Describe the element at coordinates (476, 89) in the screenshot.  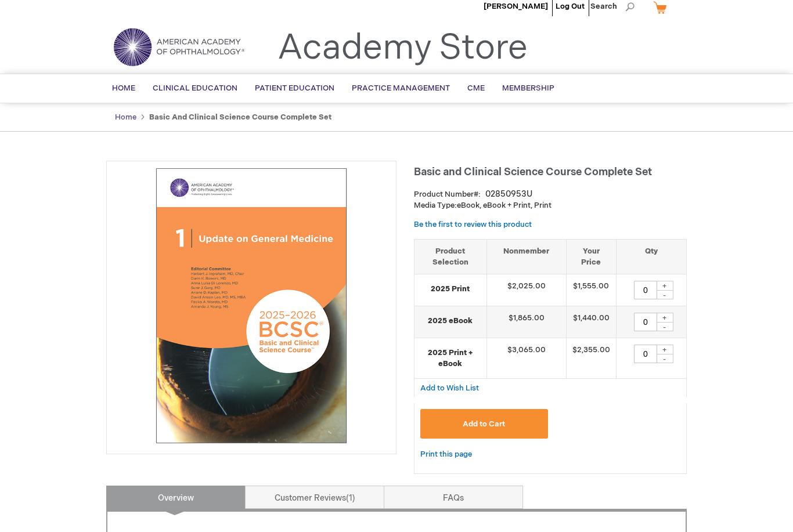
I see `span: CME` at that location.